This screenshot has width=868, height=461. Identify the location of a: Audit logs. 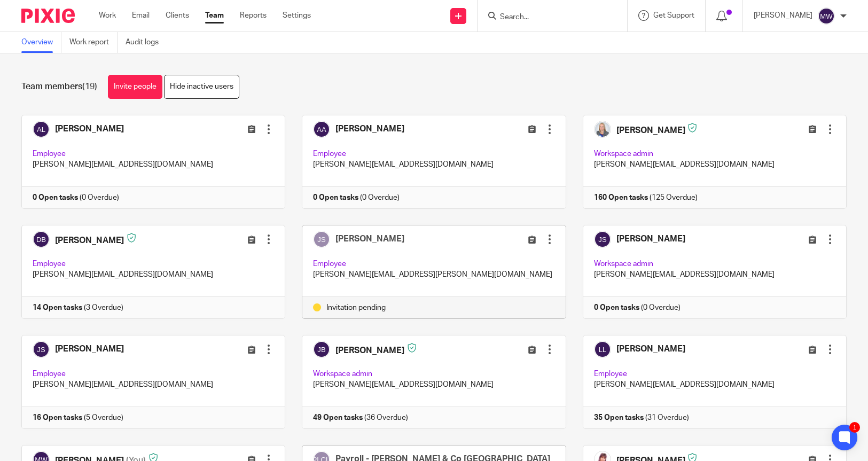
(146, 42).